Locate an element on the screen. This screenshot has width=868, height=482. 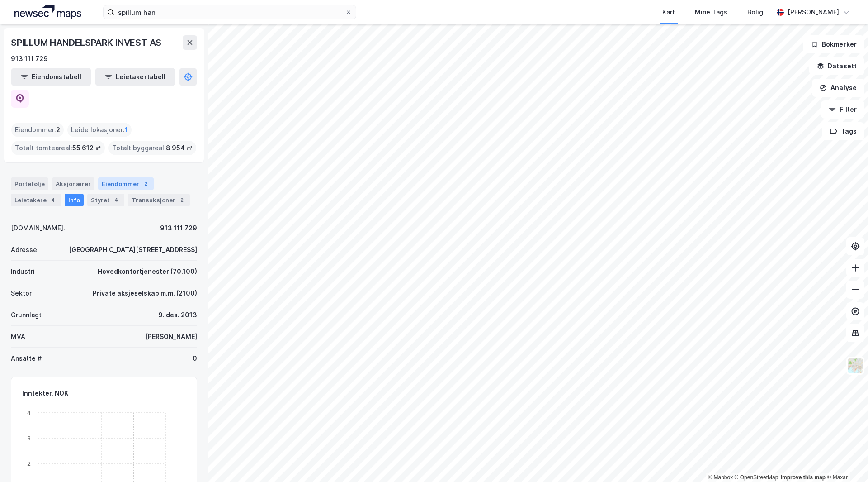
div: Totalt byggareal : is located at coordinates (152, 148).